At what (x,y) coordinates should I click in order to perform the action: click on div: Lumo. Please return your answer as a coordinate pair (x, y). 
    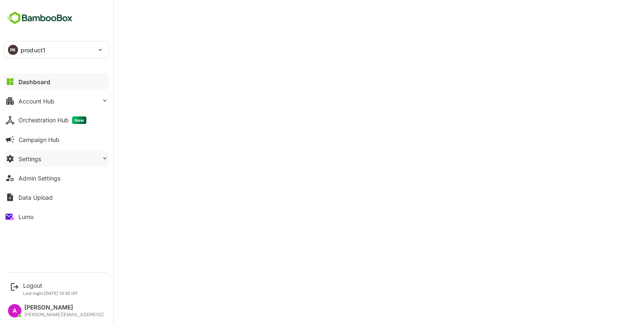
    Looking at the image, I should click on (26, 217).